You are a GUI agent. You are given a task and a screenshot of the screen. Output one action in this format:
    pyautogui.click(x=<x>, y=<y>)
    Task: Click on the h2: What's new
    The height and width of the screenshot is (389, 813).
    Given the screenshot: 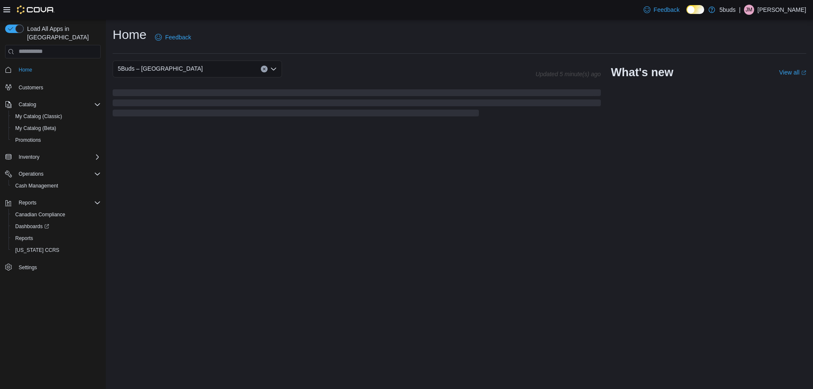 What is the action you would take?
    pyautogui.click(x=642, y=72)
    